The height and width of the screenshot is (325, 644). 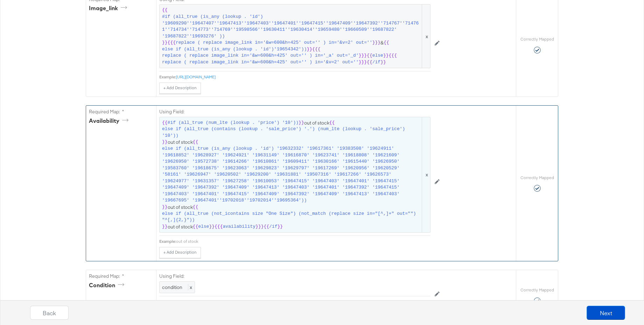 I want to click on span: #if (all_true (is_any (lookup . 'id') '19609290''19647407''19647413''19647403''19647401''19647415..., so click(x=291, y=26).